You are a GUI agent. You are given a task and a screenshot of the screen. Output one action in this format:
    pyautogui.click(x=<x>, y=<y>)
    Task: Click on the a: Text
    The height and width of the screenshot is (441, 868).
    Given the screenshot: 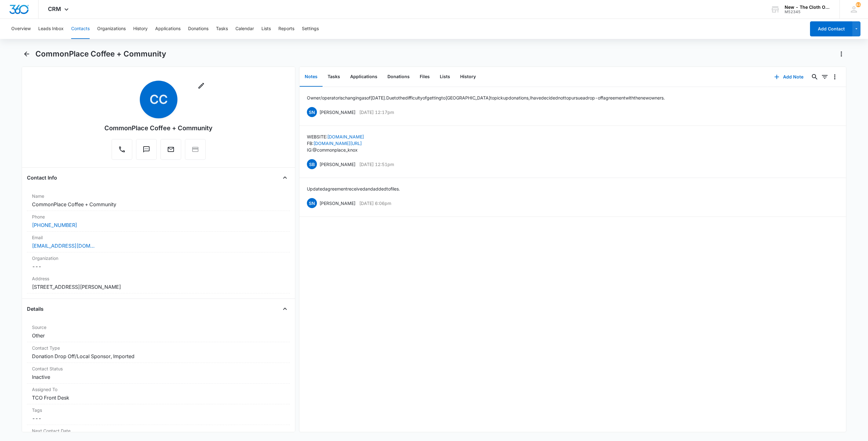 What is the action you would take?
    pyautogui.click(x=146, y=151)
    